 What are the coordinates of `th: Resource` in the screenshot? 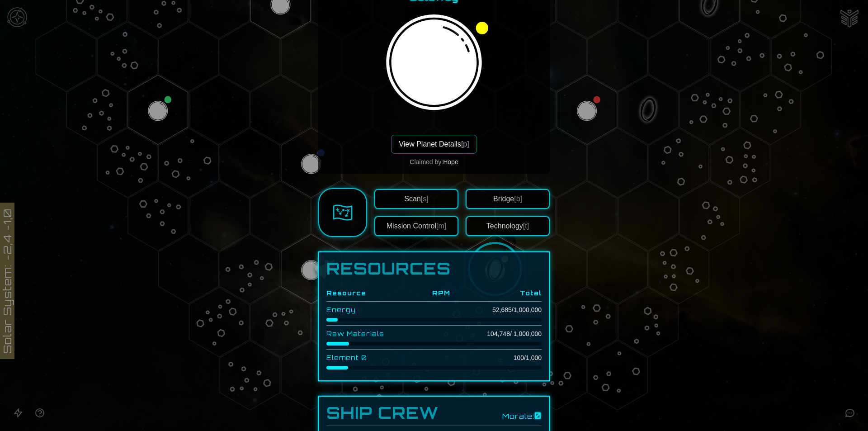 It's located at (370, 293).